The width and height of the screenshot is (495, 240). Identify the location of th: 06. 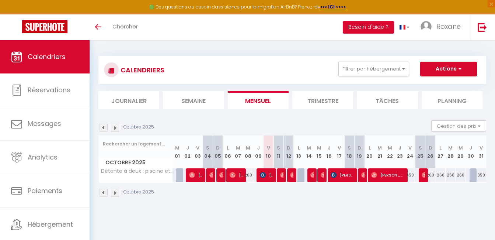
(228, 151).